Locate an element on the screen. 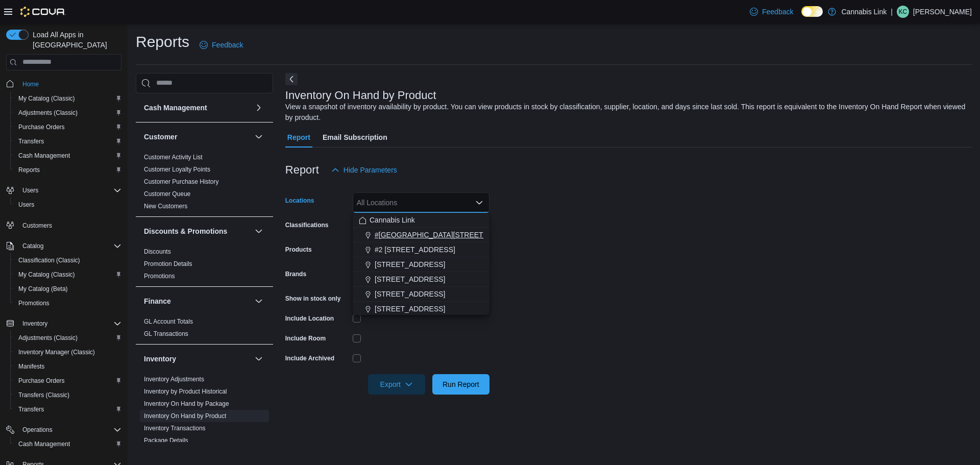 The image size is (980, 465). span: GL Account Totals is located at coordinates (169, 322).